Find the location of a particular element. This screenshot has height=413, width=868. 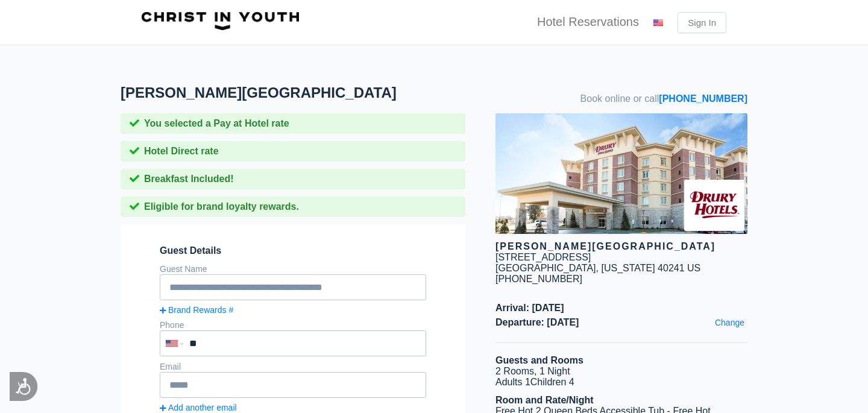

div: Hotel Direct rate is located at coordinates (293, 152).